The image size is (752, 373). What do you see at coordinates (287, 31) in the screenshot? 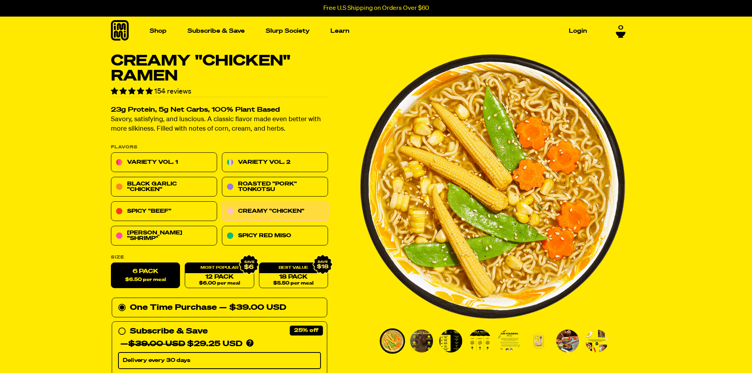
I see `a: Slurp Society` at bounding box center [287, 31].